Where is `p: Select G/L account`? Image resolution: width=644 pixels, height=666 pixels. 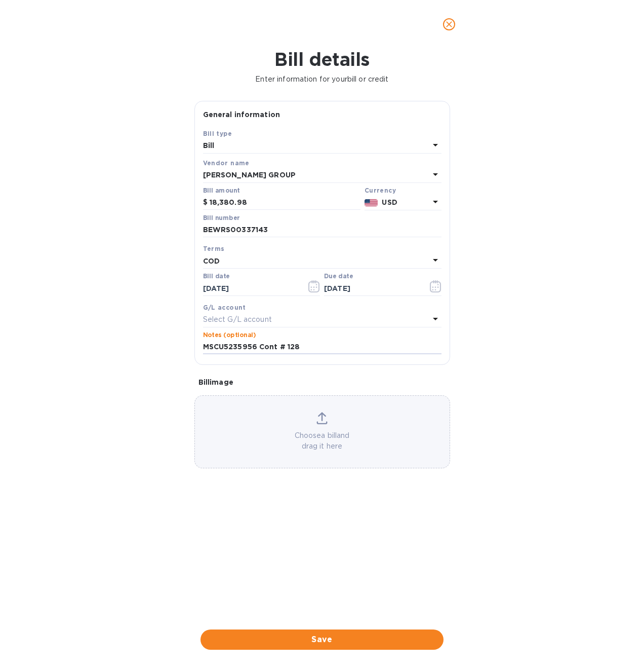 p: Select G/L account is located at coordinates (238, 319).